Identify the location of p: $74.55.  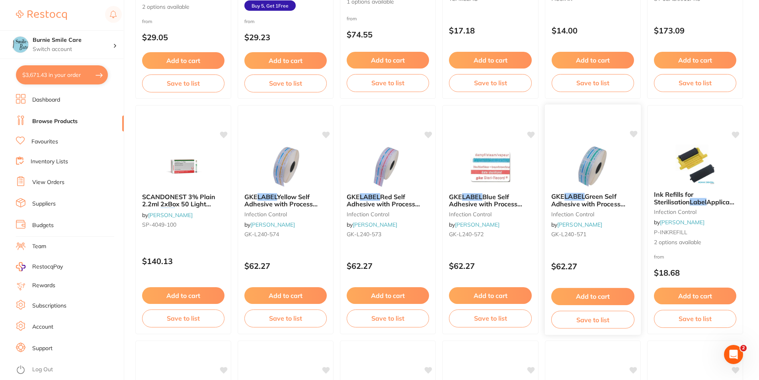
(388, 34).